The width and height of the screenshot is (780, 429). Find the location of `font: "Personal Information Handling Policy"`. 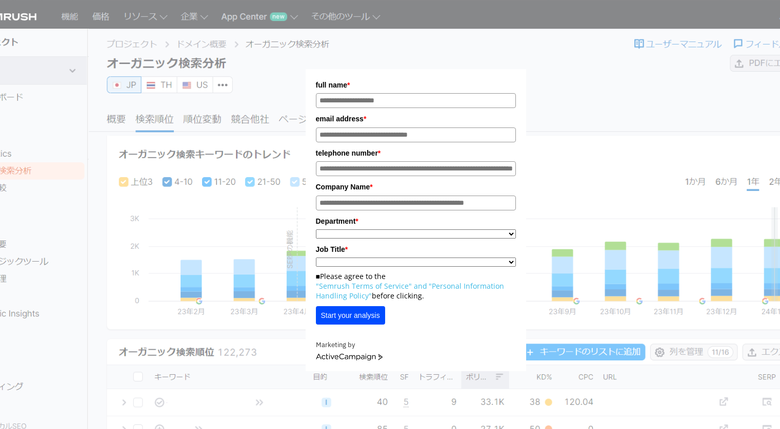

font: "Personal Information Handling Policy" is located at coordinates (409, 291).